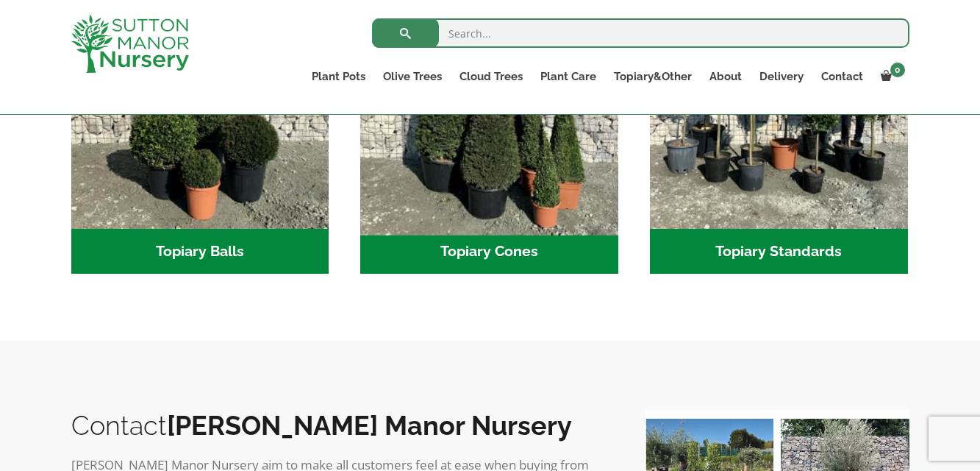 The height and width of the screenshot is (471, 980). Describe the element at coordinates (653, 76) in the screenshot. I see `a: Topiary&Other` at that location.